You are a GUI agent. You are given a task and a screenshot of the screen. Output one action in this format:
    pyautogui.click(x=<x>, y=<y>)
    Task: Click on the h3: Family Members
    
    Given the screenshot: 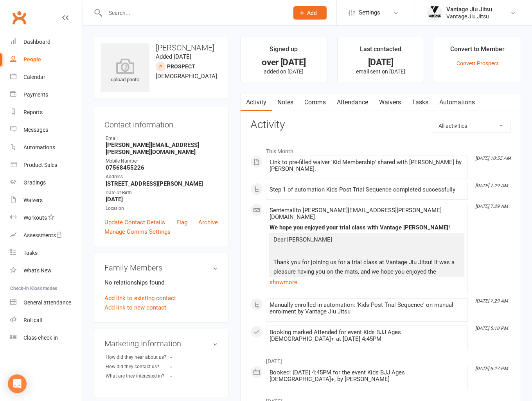 What is the action you would take?
    pyautogui.click(x=161, y=268)
    